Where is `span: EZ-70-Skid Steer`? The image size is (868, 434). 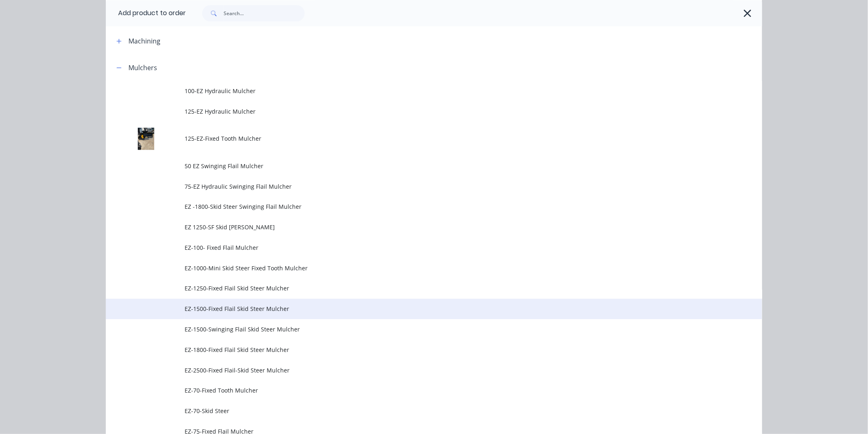 span: EZ-70-Skid Steer is located at coordinates (415, 411).